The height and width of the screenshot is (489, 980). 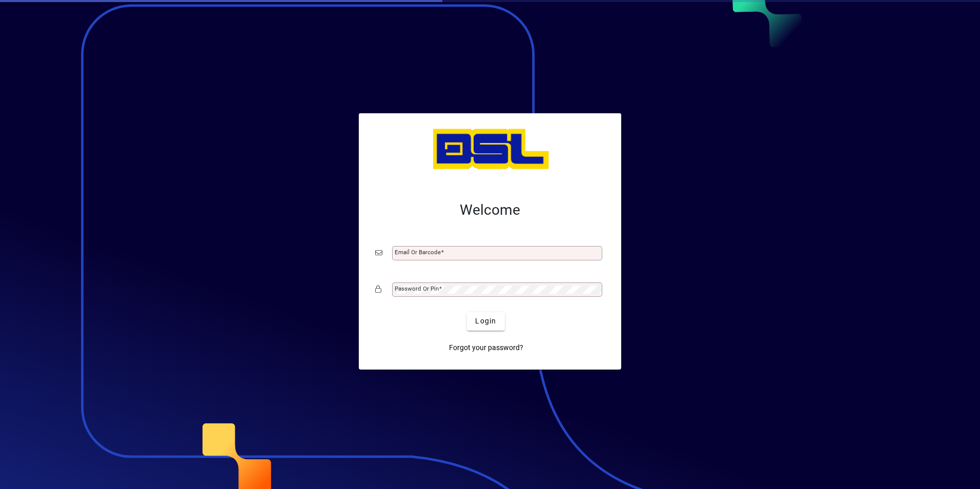 I want to click on span: Forgot your password?, so click(x=486, y=347).